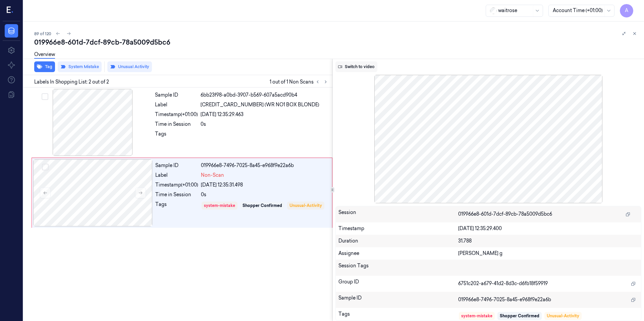 This screenshot has height=321, width=644. What do you see at coordinates (45, 67) in the screenshot?
I see `button: Tag` at bounding box center [45, 67].